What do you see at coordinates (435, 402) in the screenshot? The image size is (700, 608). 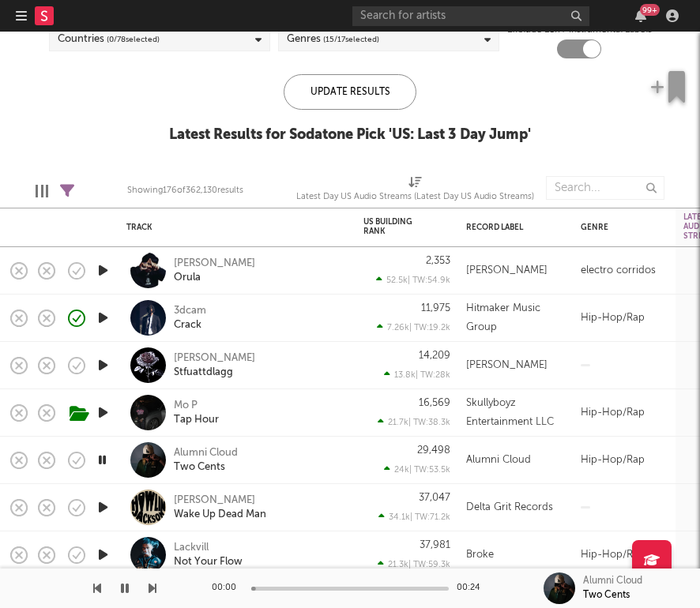 I see `div: 16,569` at bounding box center [435, 402].